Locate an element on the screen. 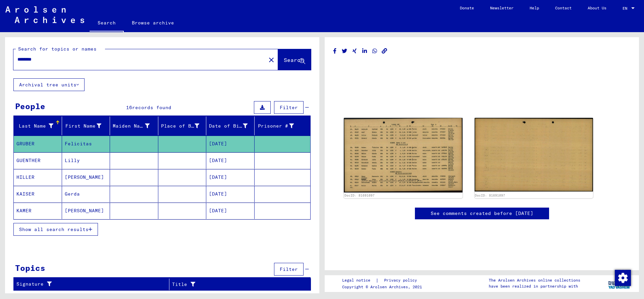 The image size is (644, 299). span: 16 is located at coordinates (129, 108).